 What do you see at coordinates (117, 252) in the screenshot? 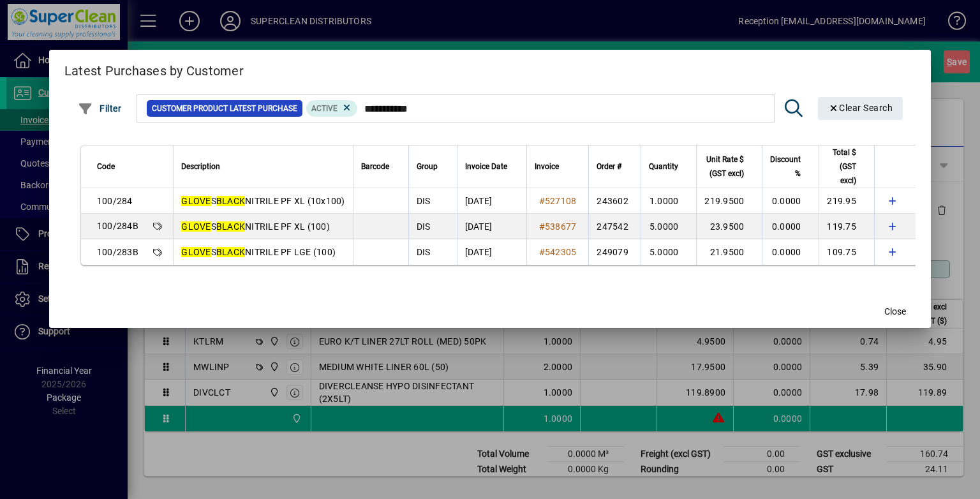
I see `span: 100/283B` at bounding box center [117, 252].